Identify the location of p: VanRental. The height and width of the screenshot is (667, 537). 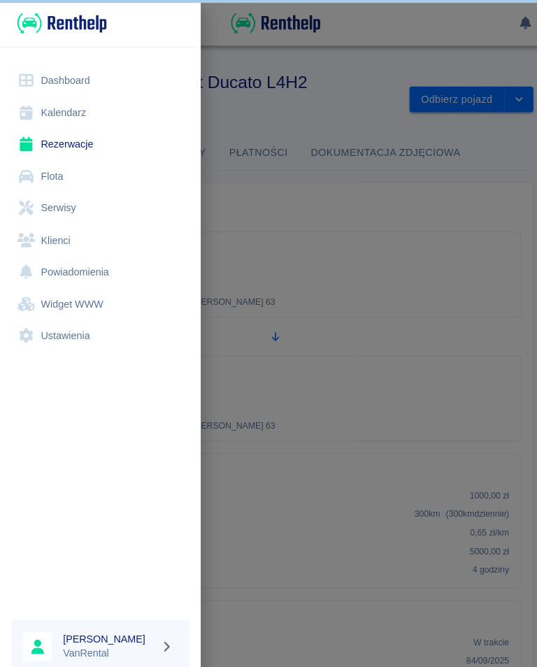
(106, 637).